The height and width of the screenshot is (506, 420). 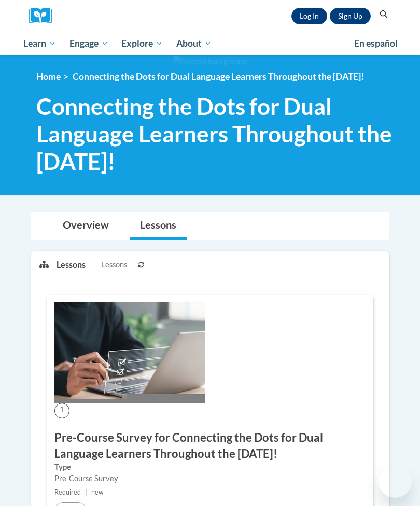 I want to click on img: Section background, so click(x=210, y=61).